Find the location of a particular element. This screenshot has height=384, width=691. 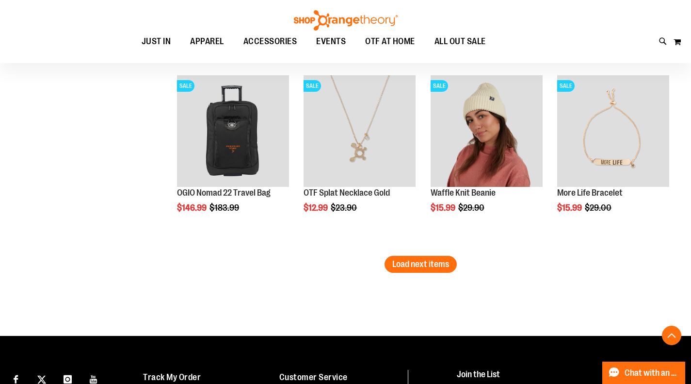

img: Product image for Splat Necklace Gold is located at coordinates (359, 131).